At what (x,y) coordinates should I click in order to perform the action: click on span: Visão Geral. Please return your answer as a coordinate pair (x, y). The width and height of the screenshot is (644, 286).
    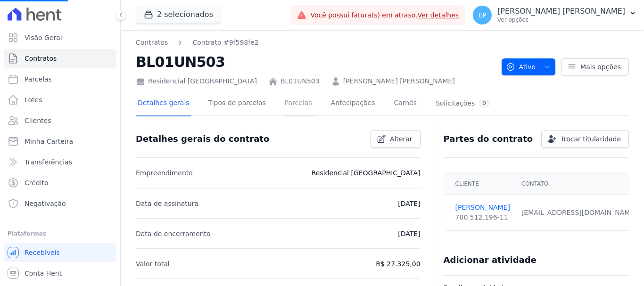
    Looking at the image, I should click on (43, 37).